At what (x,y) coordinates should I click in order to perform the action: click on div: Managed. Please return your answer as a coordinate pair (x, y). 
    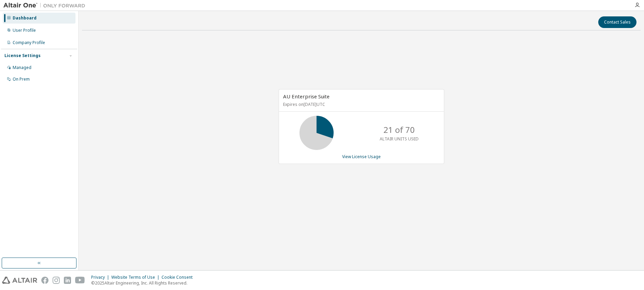
    Looking at the image, I should click on (22, 67).